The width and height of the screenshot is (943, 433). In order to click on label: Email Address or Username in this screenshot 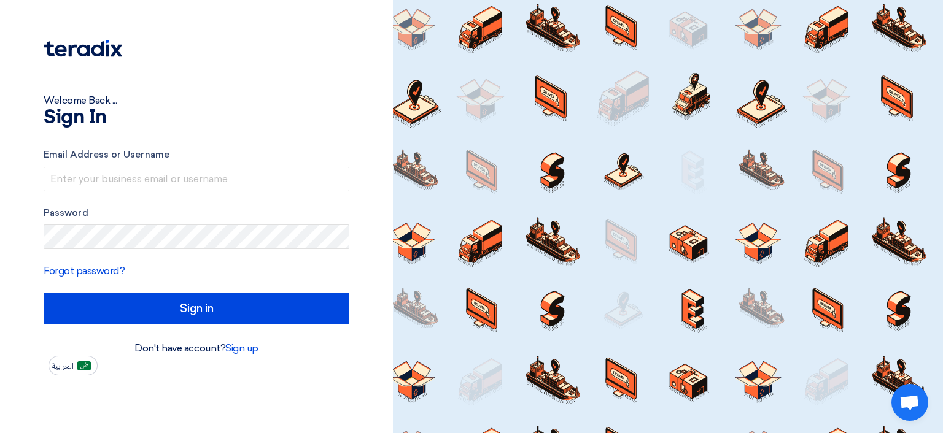, I will do `click(196, 155)`.